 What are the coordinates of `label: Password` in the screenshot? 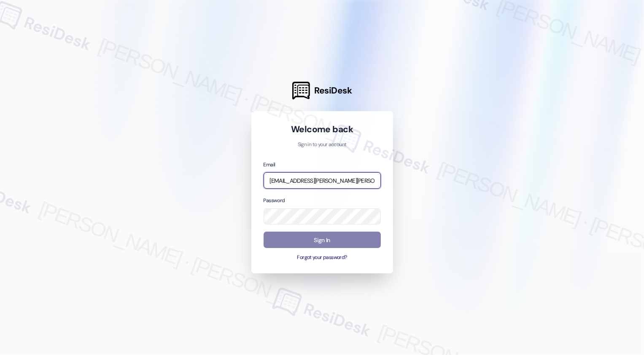 It's located at (274, 201).